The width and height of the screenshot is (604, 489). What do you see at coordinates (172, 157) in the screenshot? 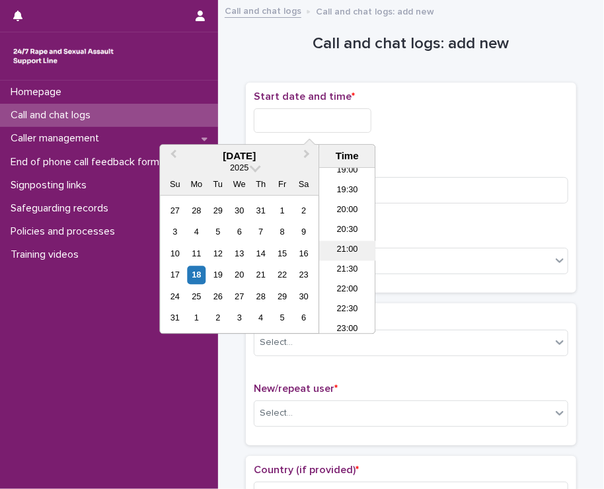
I see `button: Previous Month` at bounding box center [172, 157].